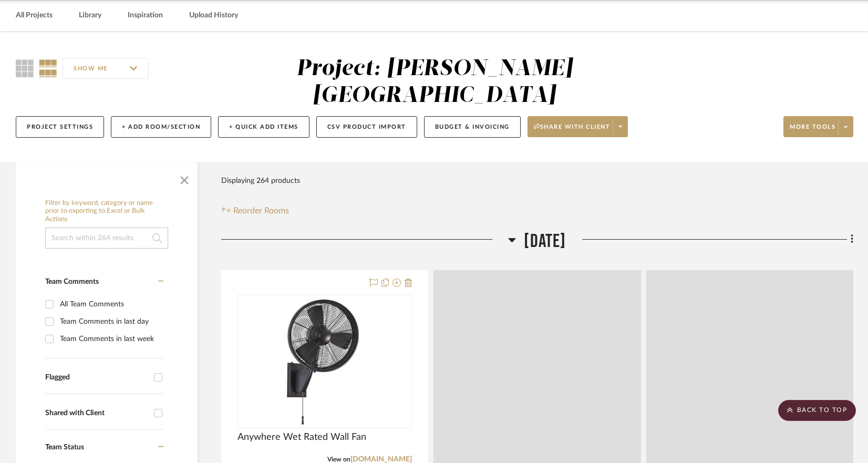 The image size is (868, 463). Describe the element at coordinates (818, 127) in the screenshot. I see `button: More tools` at that location.